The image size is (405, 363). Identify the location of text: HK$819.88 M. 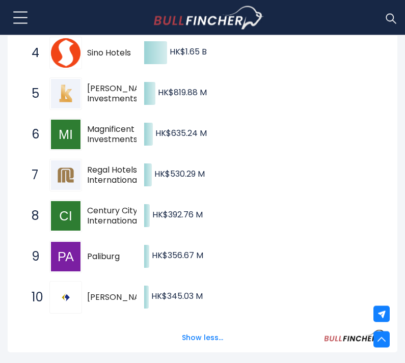
(182, 93).